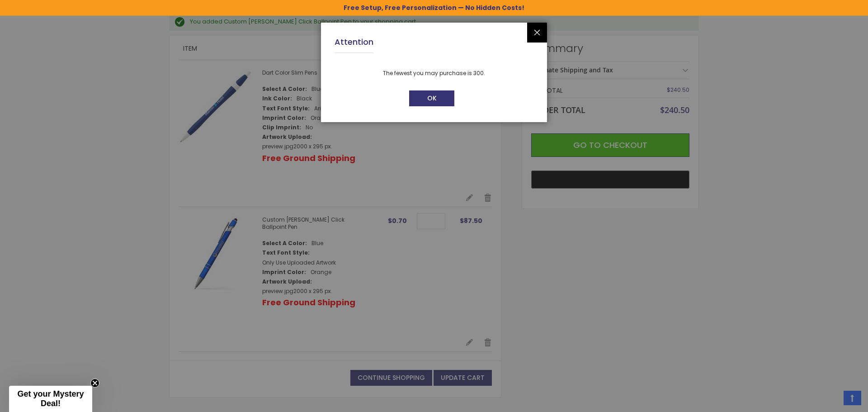 The image size is (868, 412). Describe the element at coordinates (50, 399) in the screenshot. I see `div: Get your Mystery Deal!Close teaser` at that location.